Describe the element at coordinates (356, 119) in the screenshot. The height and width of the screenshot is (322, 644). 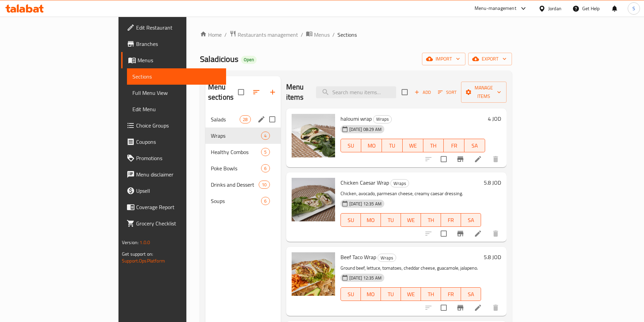
I see `span: haloumi wrap` at that location.